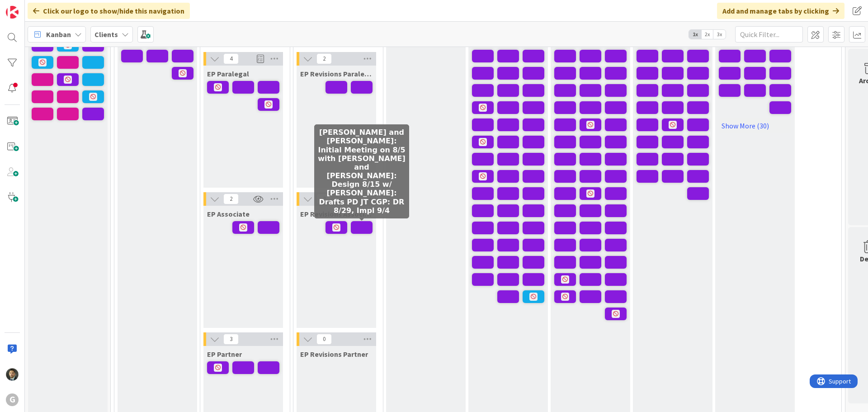 This screenshot has height=412, width=868. I want to click on a: Show More (30), so click(755, 126).